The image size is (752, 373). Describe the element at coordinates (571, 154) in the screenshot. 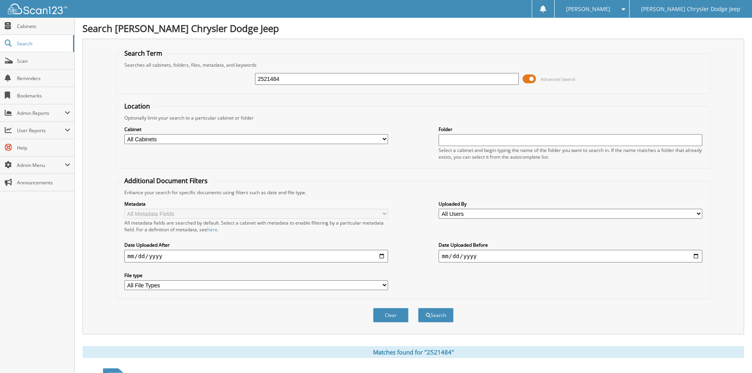

I see `div: Select a cabinet and begin typing the name of the folder you want to search in. If the name match...` at that location.